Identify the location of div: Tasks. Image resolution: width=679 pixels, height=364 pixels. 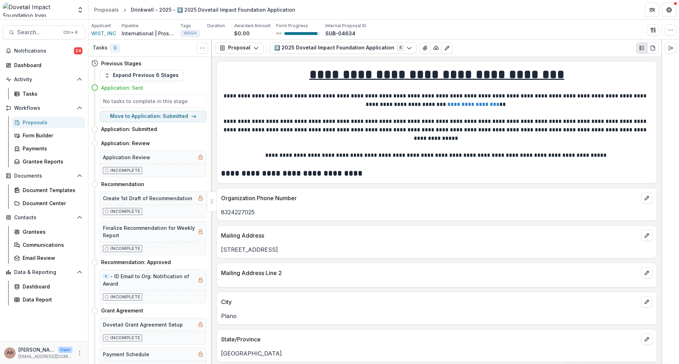
(51, 94).